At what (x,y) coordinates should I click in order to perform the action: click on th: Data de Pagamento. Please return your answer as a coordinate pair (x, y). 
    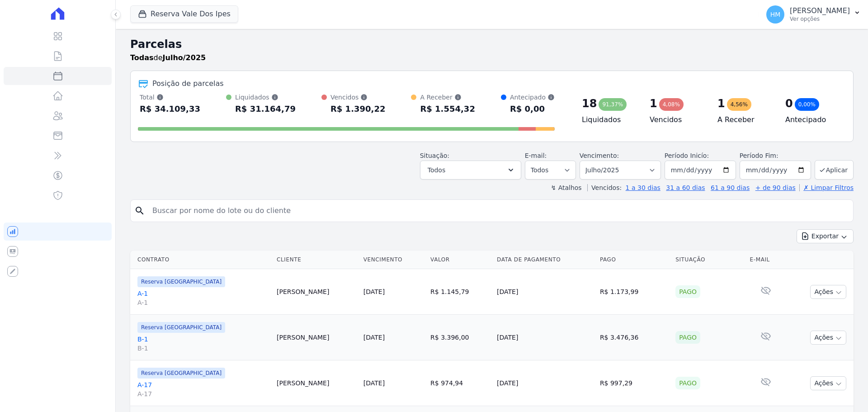
    Looking at the image, I should click on (545, 260).